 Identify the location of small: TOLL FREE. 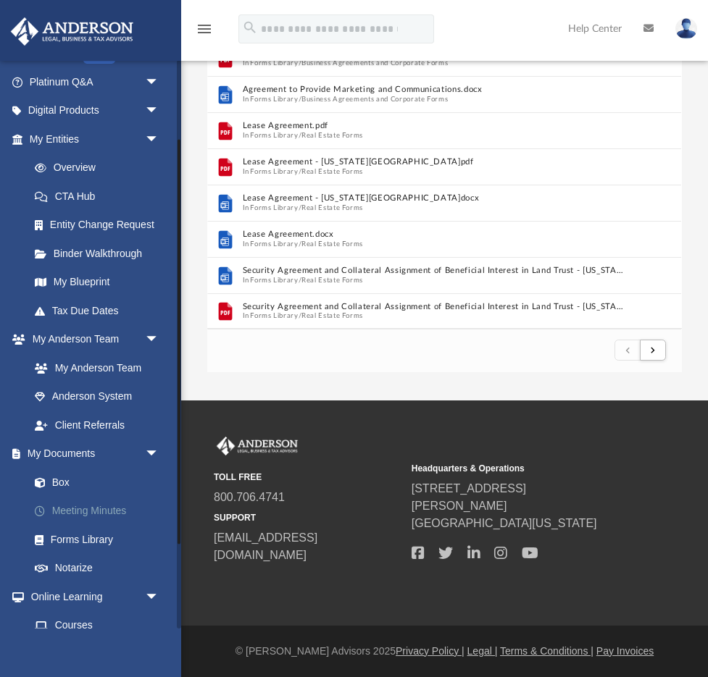
(307, 477).